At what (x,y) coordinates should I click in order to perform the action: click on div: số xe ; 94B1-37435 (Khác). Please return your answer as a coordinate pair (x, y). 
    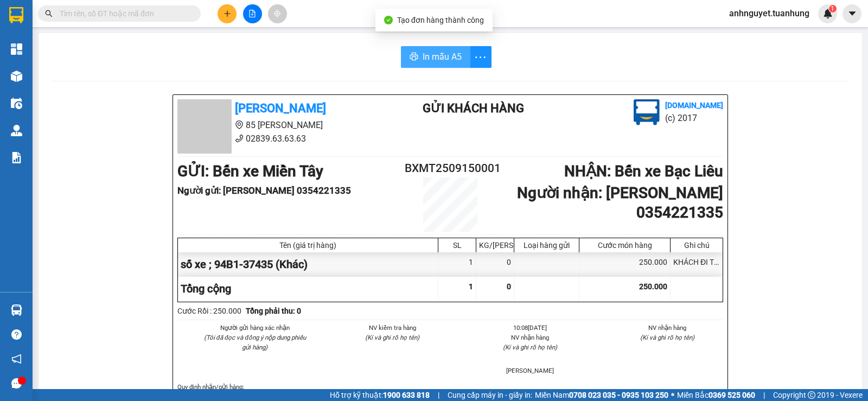
    Looking at the image, I should click on (308, 264).